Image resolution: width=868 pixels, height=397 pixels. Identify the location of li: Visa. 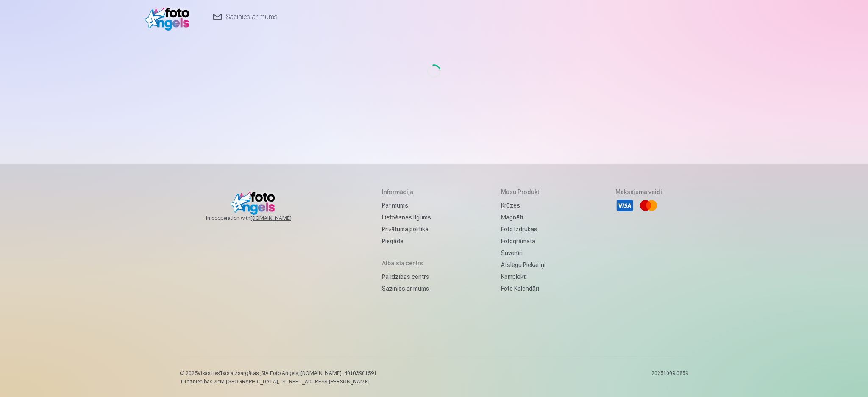
(625, 206).